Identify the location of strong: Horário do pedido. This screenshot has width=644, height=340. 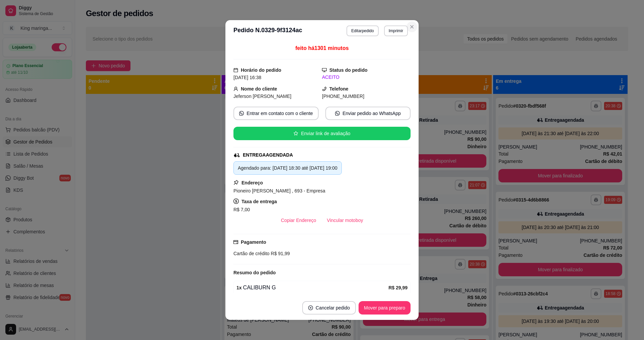
(261, 70).